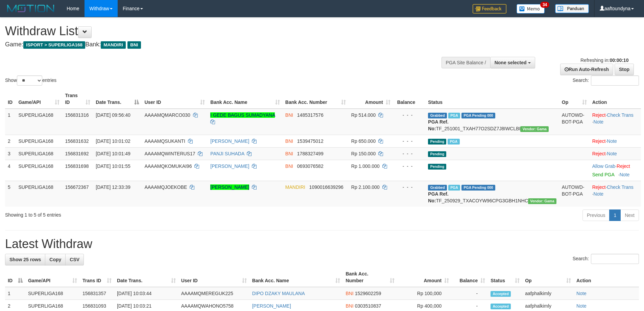  What do you see at coordinates (619, 60) in the screenshot?
I see `strong: 00:00:10` at bounding box center [619, 60].